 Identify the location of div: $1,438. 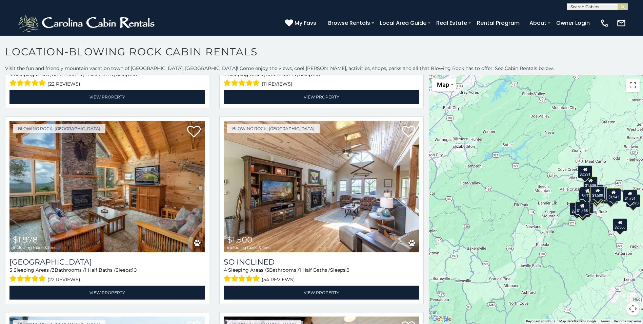
(583, 208).